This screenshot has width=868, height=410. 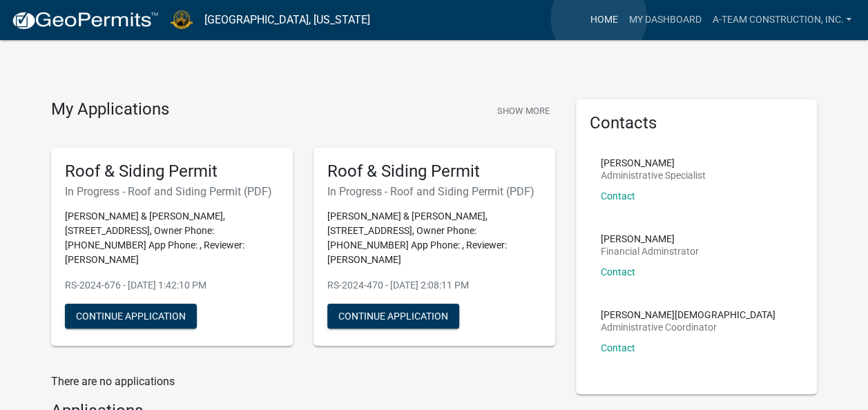 What do you see at coordinates (110, 110) in the screenshot?
I see `h4: My Applications` at bounding box center [110, 110].